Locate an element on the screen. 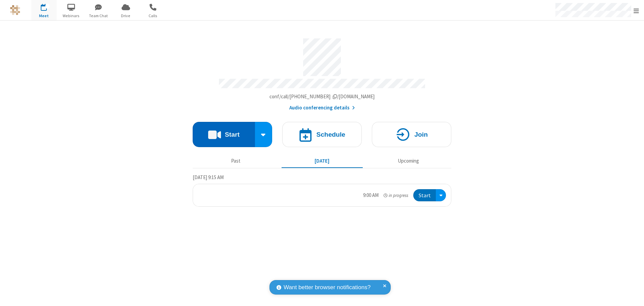  button: Schedule is located at coordinates (322, 134).